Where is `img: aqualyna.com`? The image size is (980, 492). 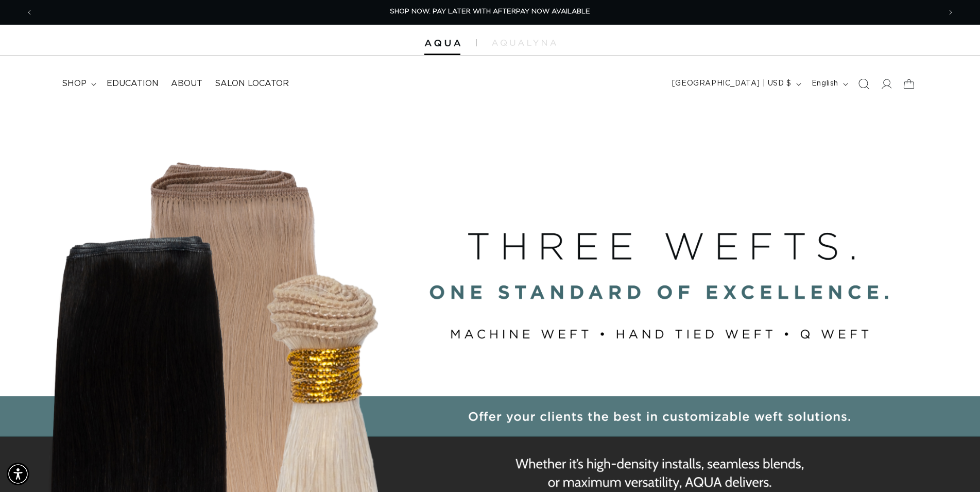 img: aqualyna.com is located at coordinates (523, 43).